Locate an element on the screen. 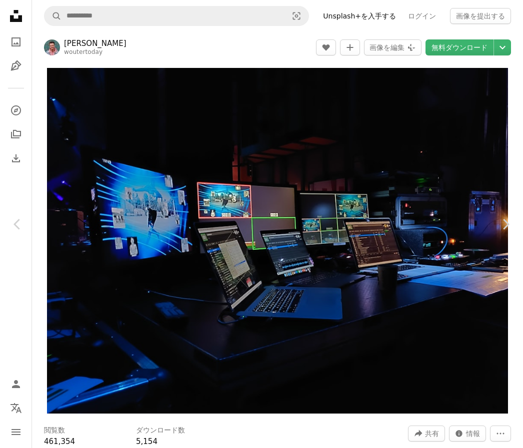 The image size is (523, 448). button: この画像でズームインする is located at coordinates (277, 241).